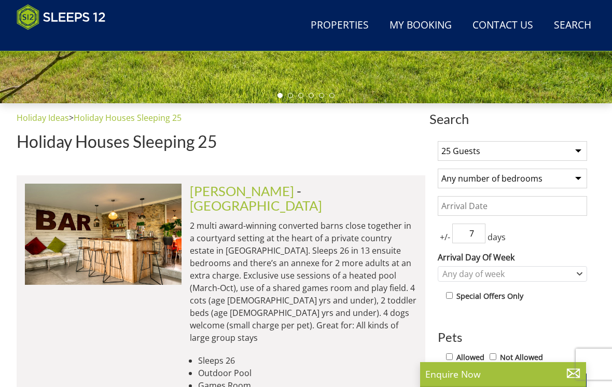 This screenshot has height=387, width=612. I want to click on a: My Booking, so click(420, 25).